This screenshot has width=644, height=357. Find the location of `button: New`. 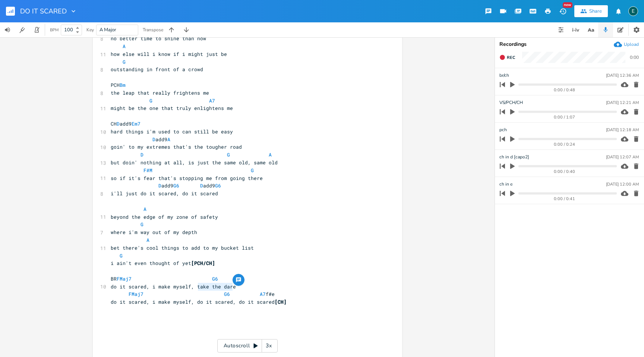

button: New is located at coordinates (562, 11).